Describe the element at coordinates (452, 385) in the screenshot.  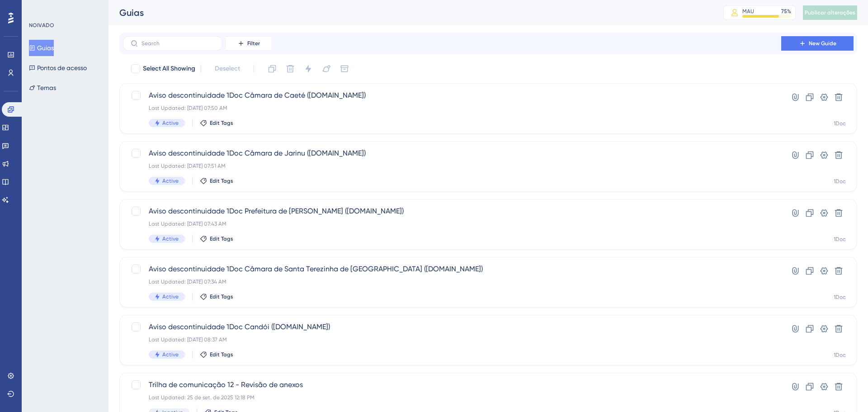
I see `span: Trilha de comunicação 12 - Revisão de anexos` at that location.